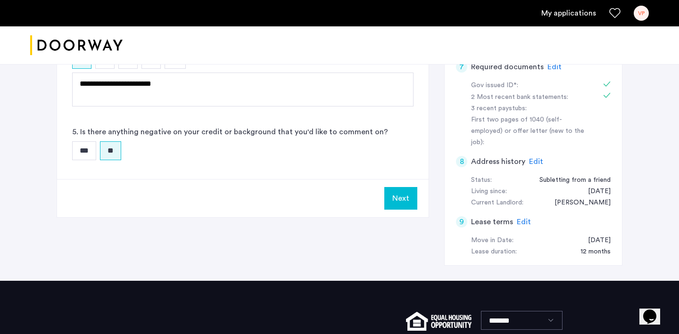  I want to click on div: 8, so click(462, 162).